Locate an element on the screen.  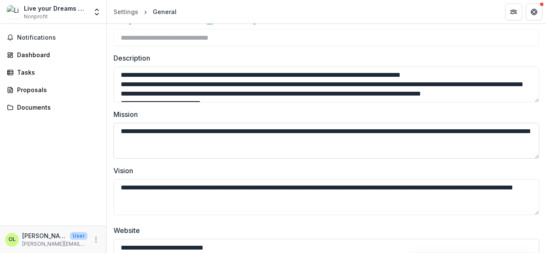
button: Notifications is located at coordinates (53, 38).